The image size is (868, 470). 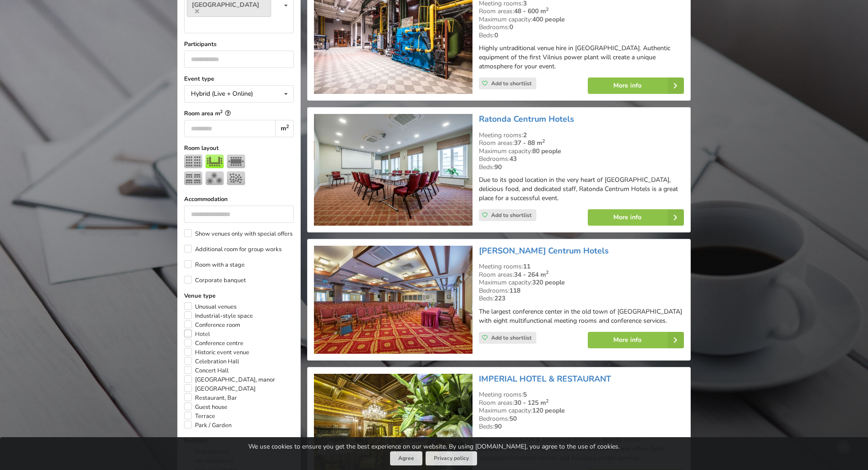 I want to click on label: Room with a stage, so click(x=214, y=265).